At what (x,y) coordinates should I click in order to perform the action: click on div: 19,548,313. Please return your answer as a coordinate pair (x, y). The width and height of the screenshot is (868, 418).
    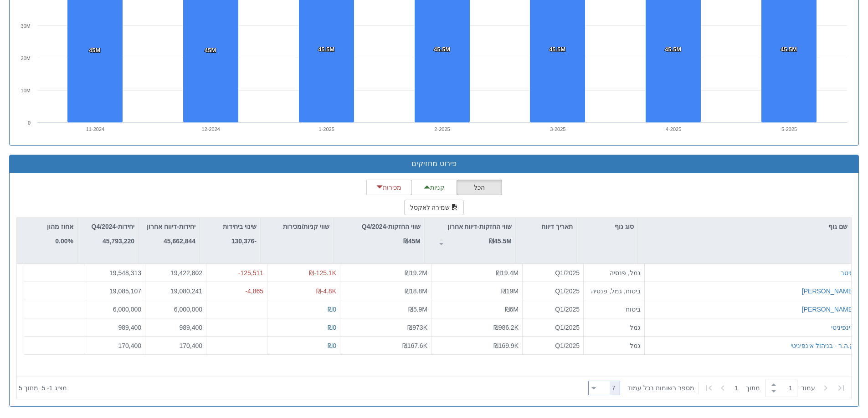
    Looking at the image, I should click on (114, 273).